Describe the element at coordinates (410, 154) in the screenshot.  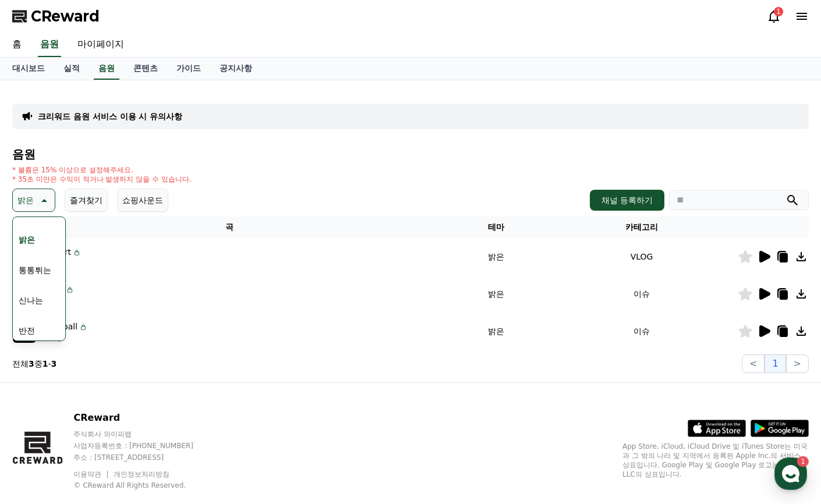
I see `h4: 음원` at that location.